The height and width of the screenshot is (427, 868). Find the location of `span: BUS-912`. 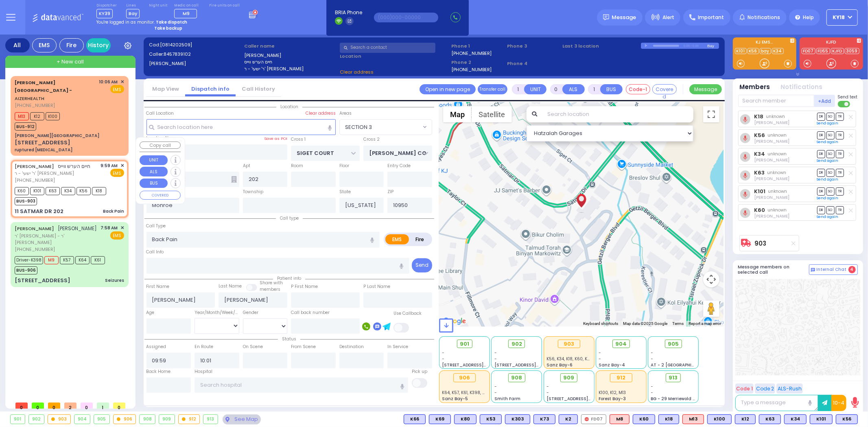

span: BUS-912 is located at coordinates (25, 127).